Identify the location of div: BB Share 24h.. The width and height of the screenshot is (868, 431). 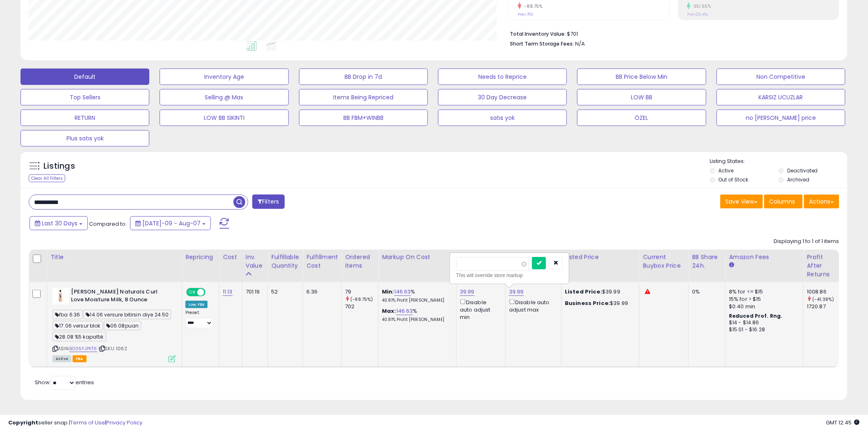
(707, 261).